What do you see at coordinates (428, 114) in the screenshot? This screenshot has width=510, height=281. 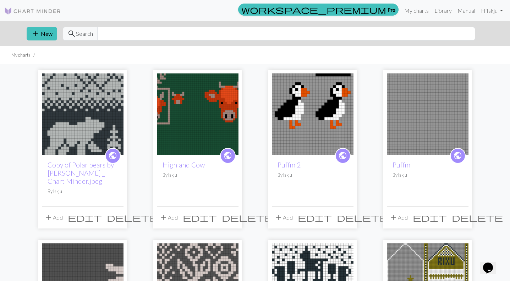 I see `img: Puffin` at bounding box center [428, 114].